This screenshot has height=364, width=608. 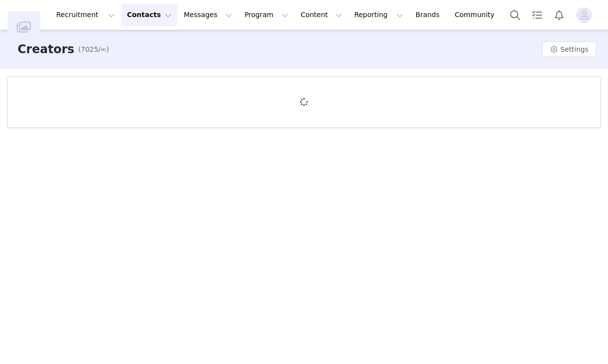 What do you see at coordinates (321, 15) in the screenshot?
I see `button: Content` at bounding box center [321, 15].